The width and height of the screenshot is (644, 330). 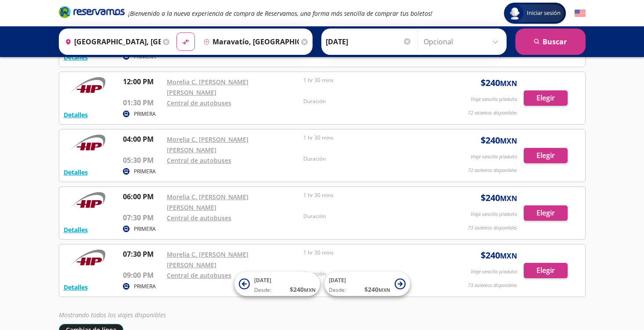 What do you see at coordinates (92, 12) in the screenshot?
I see `i: Brand Logo` at bounding box center [92, 12].